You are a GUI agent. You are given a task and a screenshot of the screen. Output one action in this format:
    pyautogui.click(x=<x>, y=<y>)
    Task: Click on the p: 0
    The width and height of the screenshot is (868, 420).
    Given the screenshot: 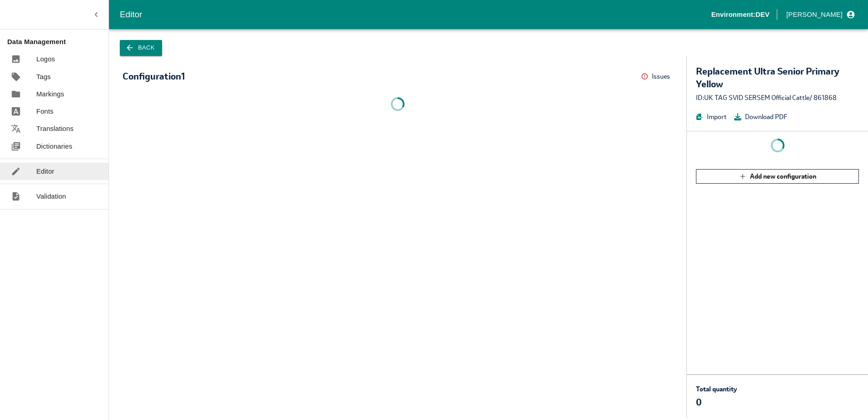 What is the action you would take?
    pyautogui.click(x=716, y=402)
    